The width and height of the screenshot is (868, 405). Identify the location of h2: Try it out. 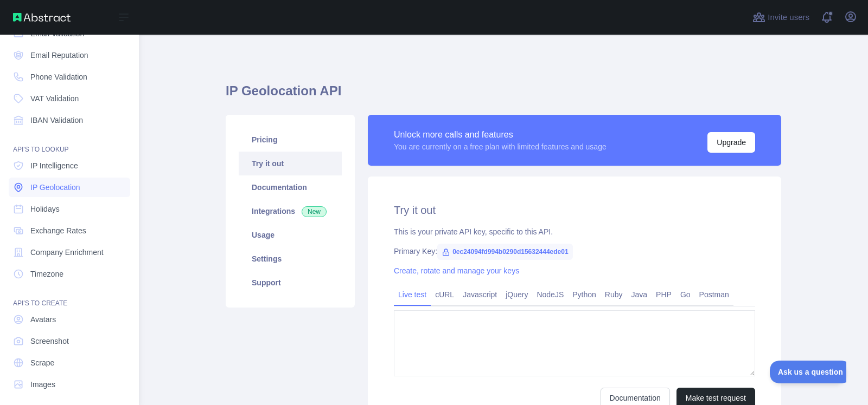
(574, 210).